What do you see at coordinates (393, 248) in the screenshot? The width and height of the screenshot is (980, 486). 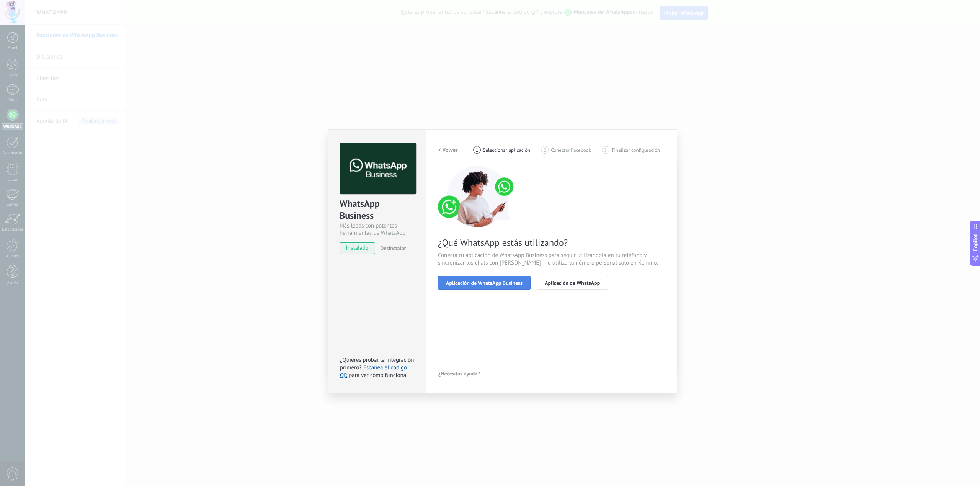 I see `span: Desinstalar` at bounding box center [393, 248].